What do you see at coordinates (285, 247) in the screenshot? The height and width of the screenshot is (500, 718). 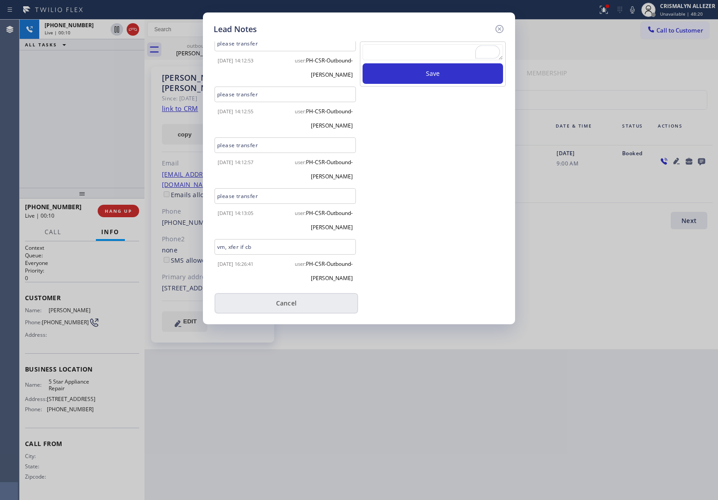 I see `div: vm, xfer if cb` at bounding box center [285, 247].